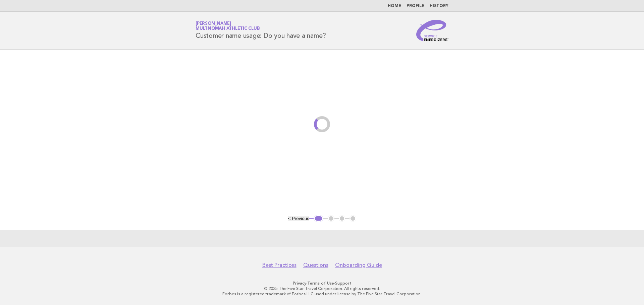 The width and height of the screenshot is (644, 305). What do you see at coordinates (439, 6) in the screenshot?
I see `a: History` at bounding box center [439, 6].